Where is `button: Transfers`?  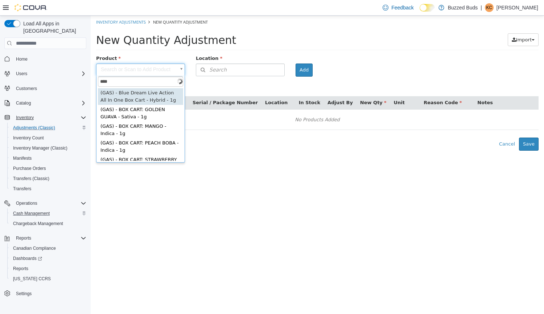
button: Transfers is located at coordinates (48, 189).